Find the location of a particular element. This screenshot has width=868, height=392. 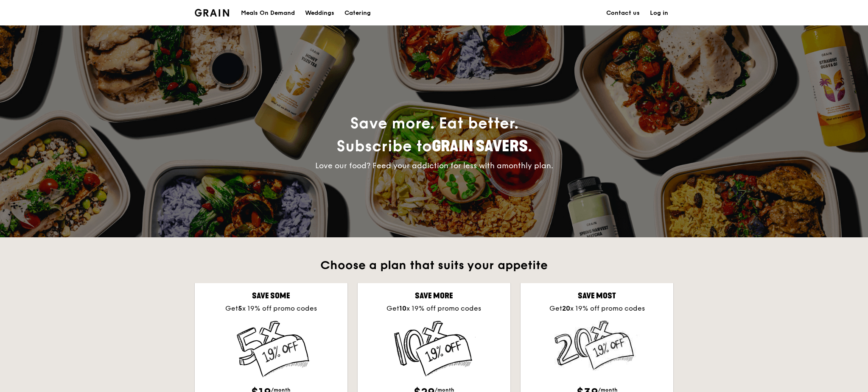

div: Catering is located at coordinates (358, 13).